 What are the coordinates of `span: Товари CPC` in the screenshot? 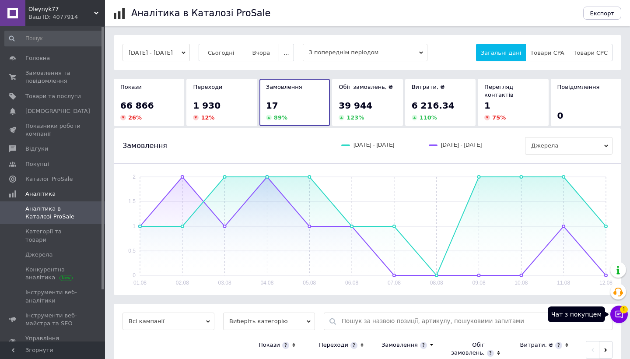 It's located at (590, 52).